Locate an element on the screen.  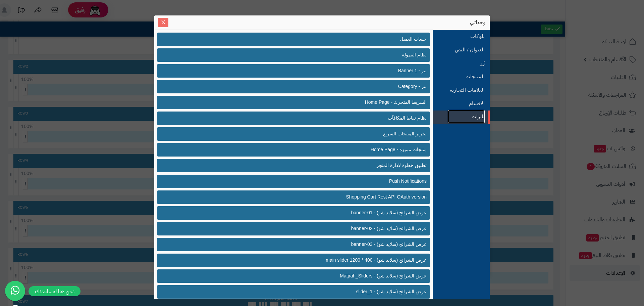
a: بنر - Category is located at coordinates (305, 87).